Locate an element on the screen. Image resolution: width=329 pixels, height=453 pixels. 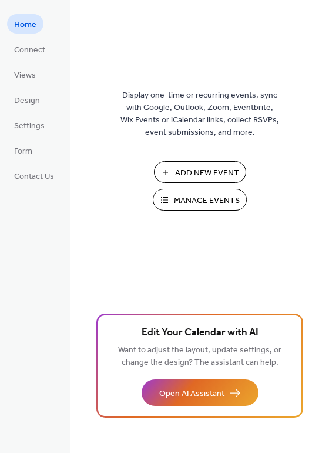
span: Settings is located at coordinates (29, 126).